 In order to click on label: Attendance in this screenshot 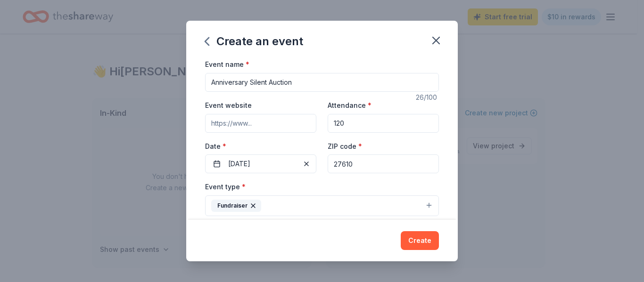, I will do `click(350, 105)`.